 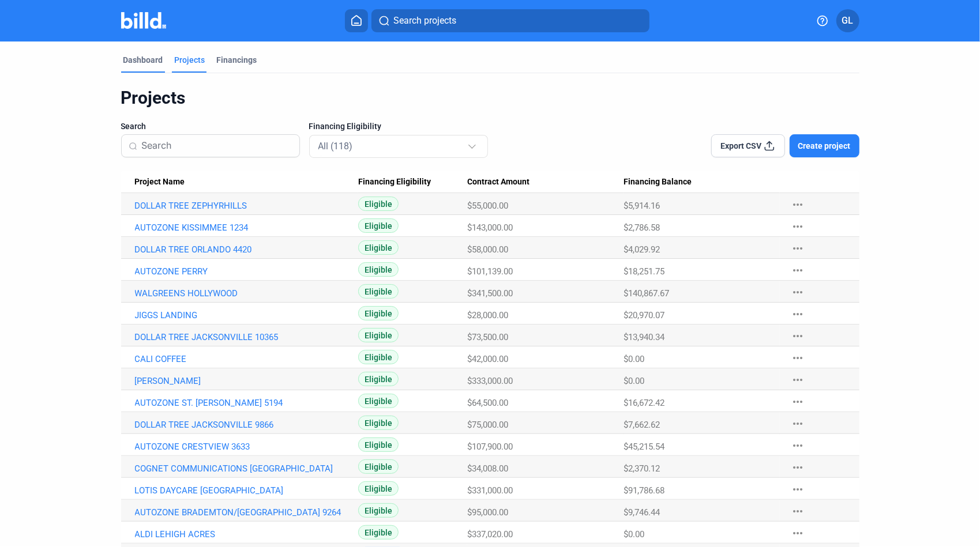 What do you see at coordinates (246, 447) in the screenshot?
I see `a: AUTOZONE CRESTVIEW 3633` at bounding box center [246, 447].